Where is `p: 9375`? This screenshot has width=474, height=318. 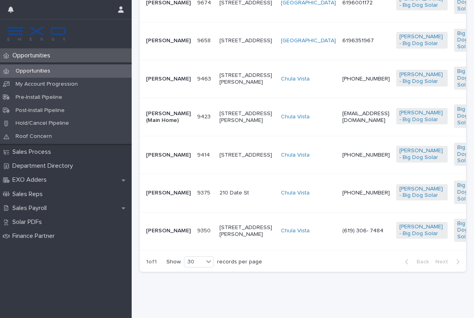 p: 9375 is located at coordinates (204, 192).